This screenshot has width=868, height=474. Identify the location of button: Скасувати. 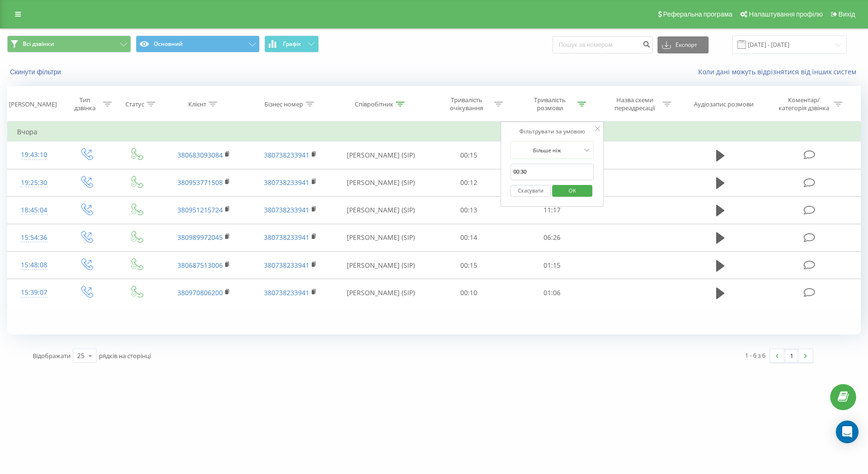
(530, 191).